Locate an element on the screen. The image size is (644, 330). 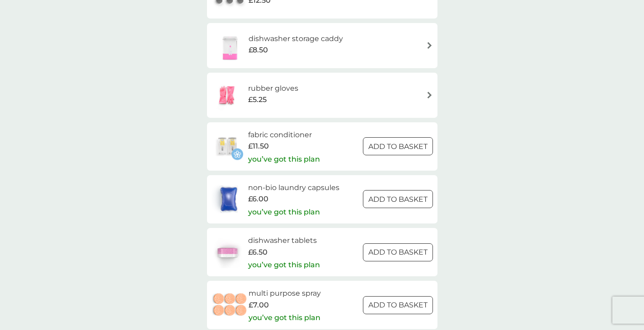
span: £7.00 is located at coordinates (259, 305).